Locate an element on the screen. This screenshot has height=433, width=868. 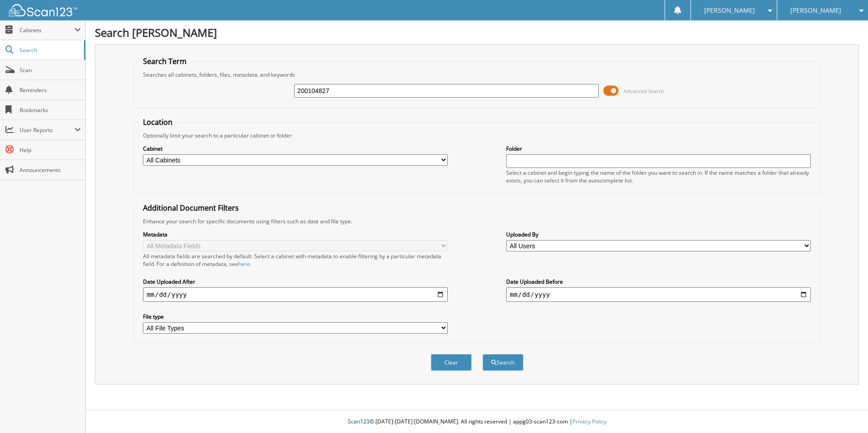
div: Optionally limit your search to a particular cabinet or folder is located at coordinates (476, 135).